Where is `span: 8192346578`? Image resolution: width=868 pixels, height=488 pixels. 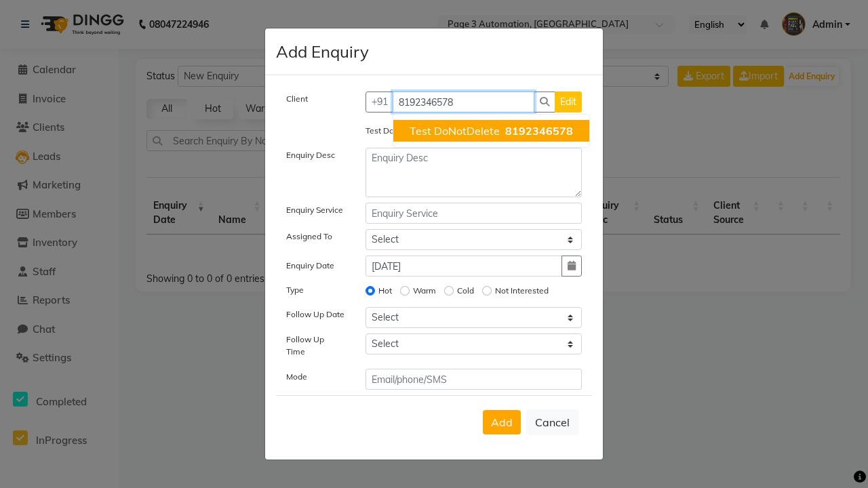
span: 8192346578 is located at coordinates (539, 131).